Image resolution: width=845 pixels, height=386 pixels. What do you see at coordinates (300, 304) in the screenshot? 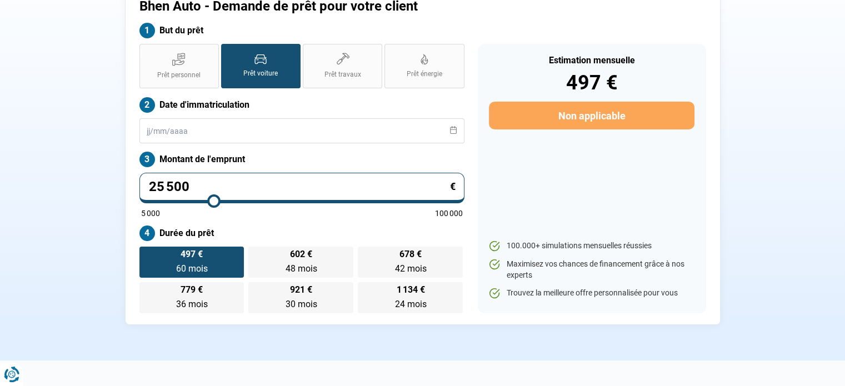
I see `span: 30 mois` at bounding box center [300, 304].